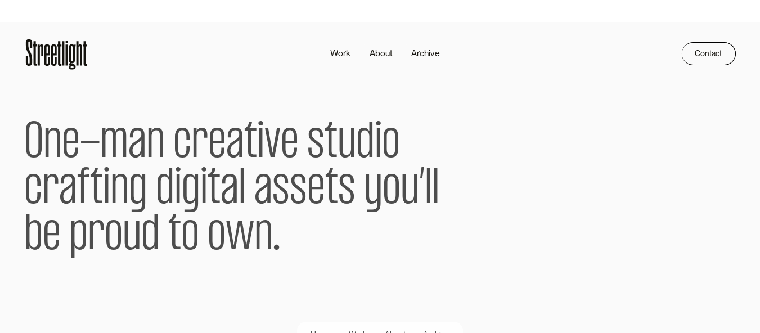 The width and height of the screenshot is (760, 333). What do you see at coordinates (341, 54) in the screenshot?
I see `a: Work` at bounding box center [341, 54].